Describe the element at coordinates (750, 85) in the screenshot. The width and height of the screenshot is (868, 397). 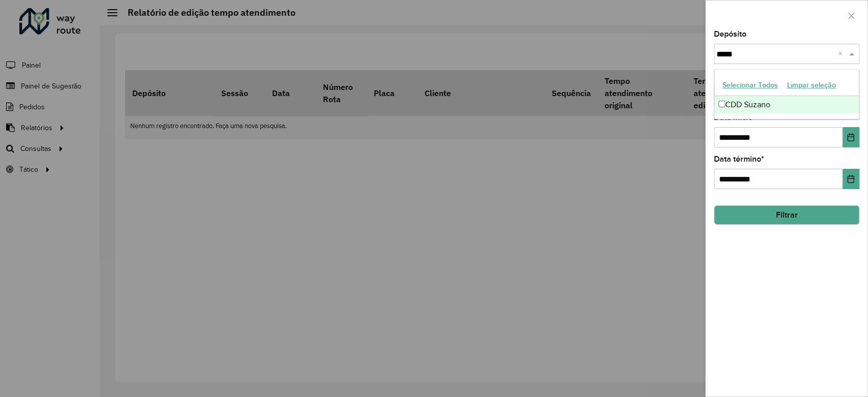
I see `button: Selecionar Todos` at that location.